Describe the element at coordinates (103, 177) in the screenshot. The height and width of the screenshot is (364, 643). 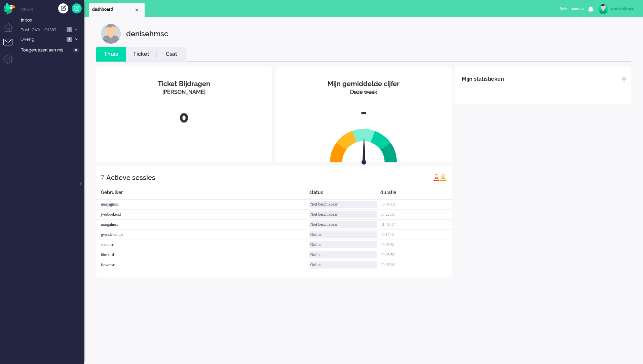
I see `div: 7` at that location.